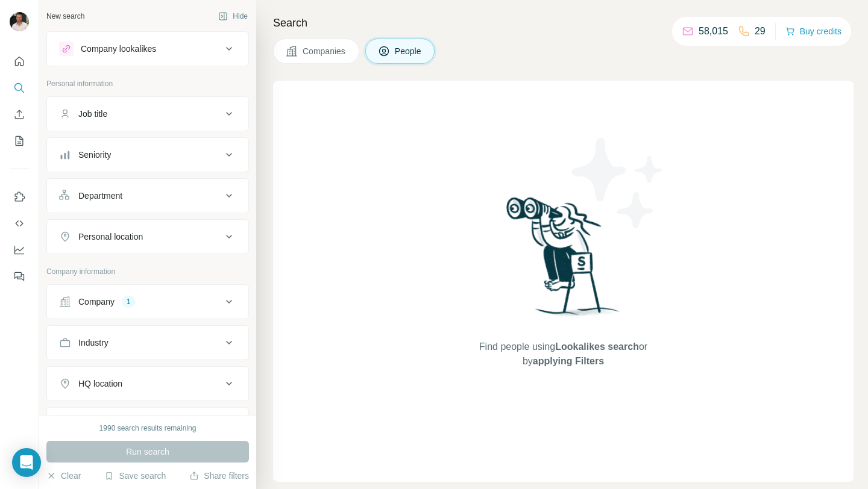 This screenshot has height=489, width=868. I want to click on p: 58,015, so click(713, 31).